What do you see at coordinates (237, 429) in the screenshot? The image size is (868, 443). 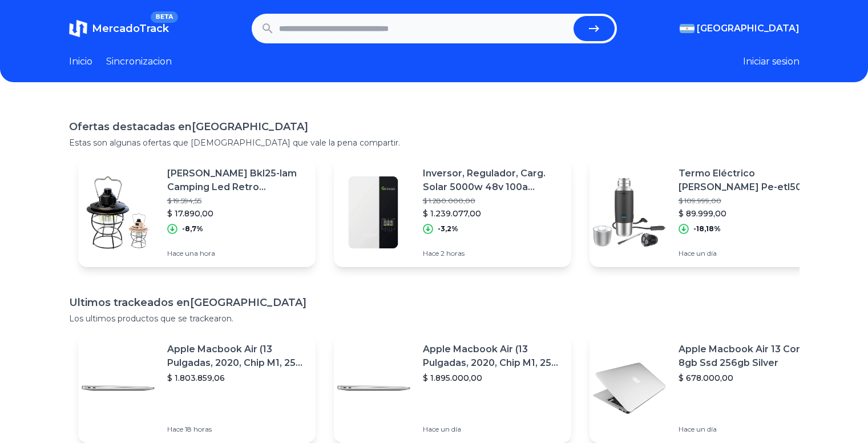 I see `p: Hace 18 horas` at bounding box center [237, 429].